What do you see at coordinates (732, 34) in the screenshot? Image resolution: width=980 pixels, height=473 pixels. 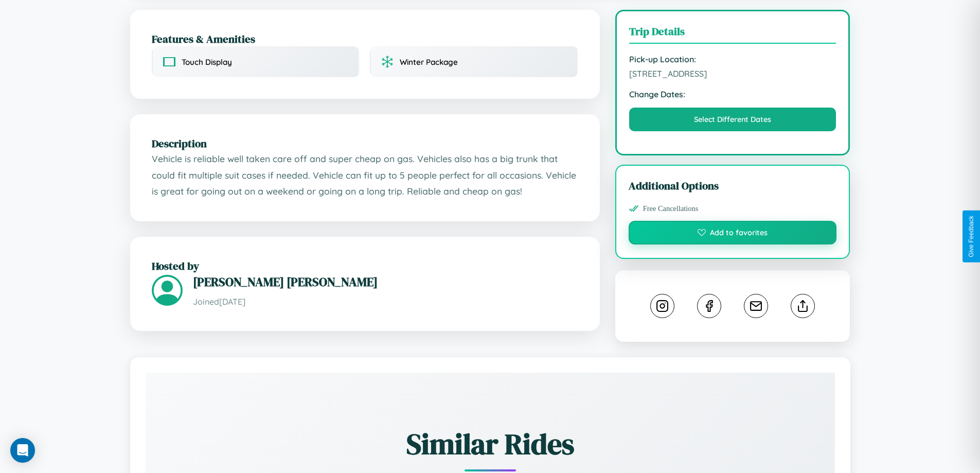 I see `h3: Trip Details` at bounding box center [732, 34].